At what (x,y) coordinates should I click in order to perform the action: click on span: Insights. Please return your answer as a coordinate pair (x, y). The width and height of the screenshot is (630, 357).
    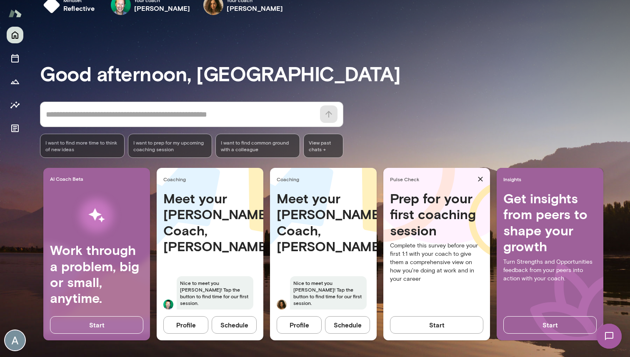
    Looking at the image, I should click on (552, 179).